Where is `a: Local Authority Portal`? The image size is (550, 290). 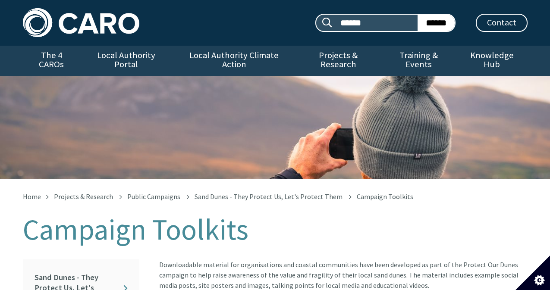
a: Local Authority Portal is located at coordinates (126, 61).